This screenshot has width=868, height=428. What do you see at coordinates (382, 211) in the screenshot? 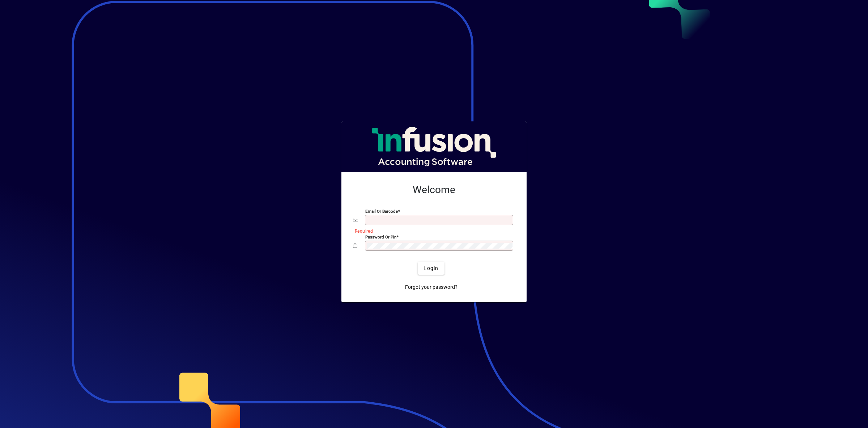
I see `mat-label: Email or Barcode` at bounding box center [382, 211].